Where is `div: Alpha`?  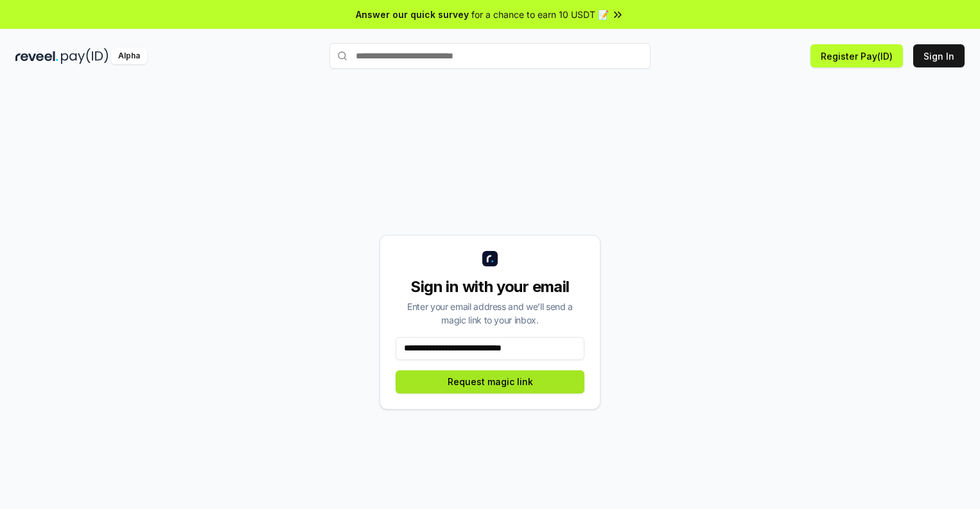 div: Alpha is located at coordinates (129, 56).